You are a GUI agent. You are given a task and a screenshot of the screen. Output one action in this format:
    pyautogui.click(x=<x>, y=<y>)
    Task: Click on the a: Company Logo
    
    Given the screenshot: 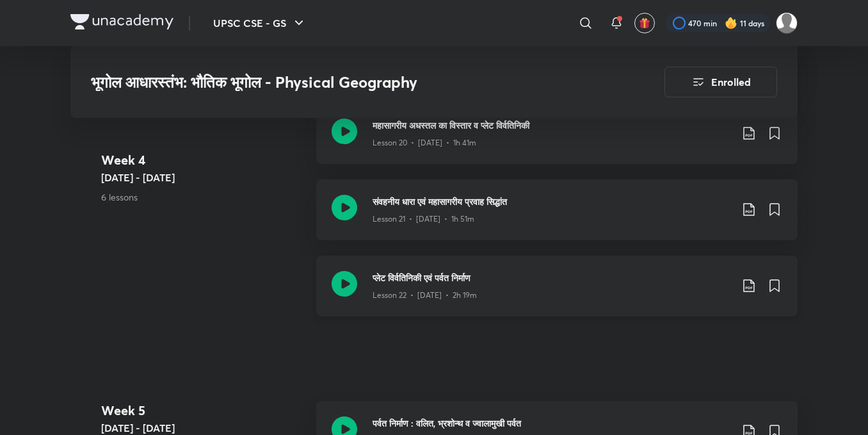 What is the action you would take?
    pyautogui.click(x=122, y=23)
    